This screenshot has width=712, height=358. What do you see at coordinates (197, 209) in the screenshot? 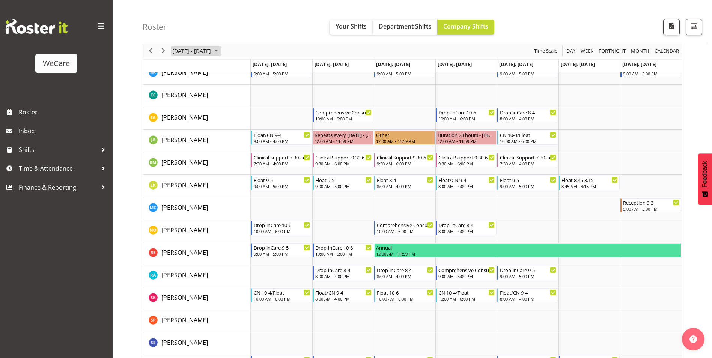
I see `td: Mary Childs resource` at bounding box center [197, 209].